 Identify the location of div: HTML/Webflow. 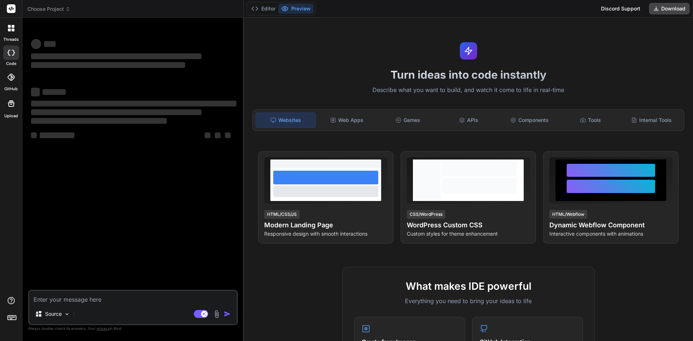
(568, 214).